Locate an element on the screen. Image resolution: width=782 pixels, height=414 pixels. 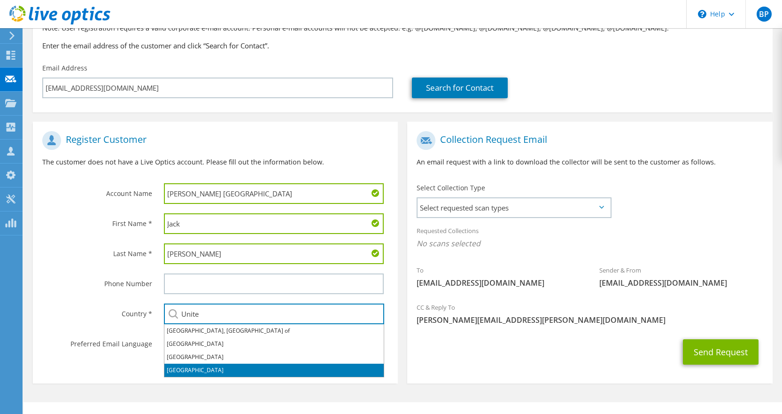
div: Requested Collections is located at coordinates (589, 238).